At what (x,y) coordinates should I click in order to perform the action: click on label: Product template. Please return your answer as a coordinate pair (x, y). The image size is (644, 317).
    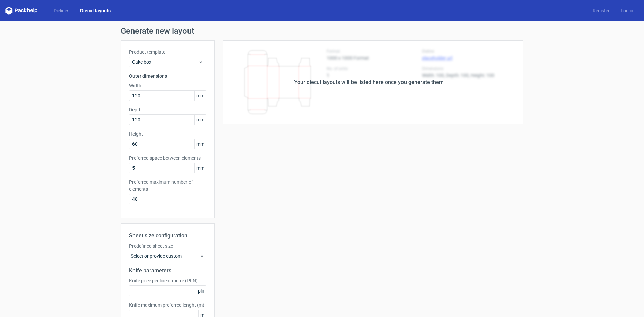
    Looking at the image, I should click on (167, 52).